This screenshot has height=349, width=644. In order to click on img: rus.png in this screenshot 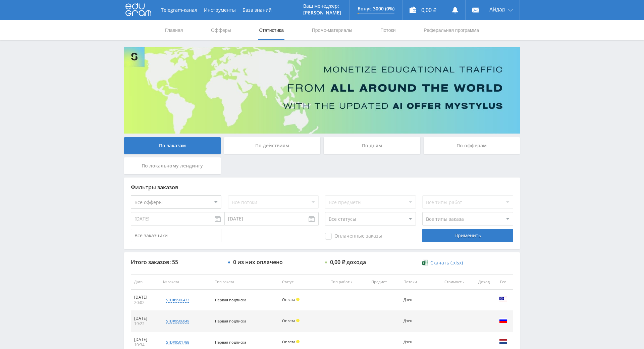, I will do `click(503, 321)`.